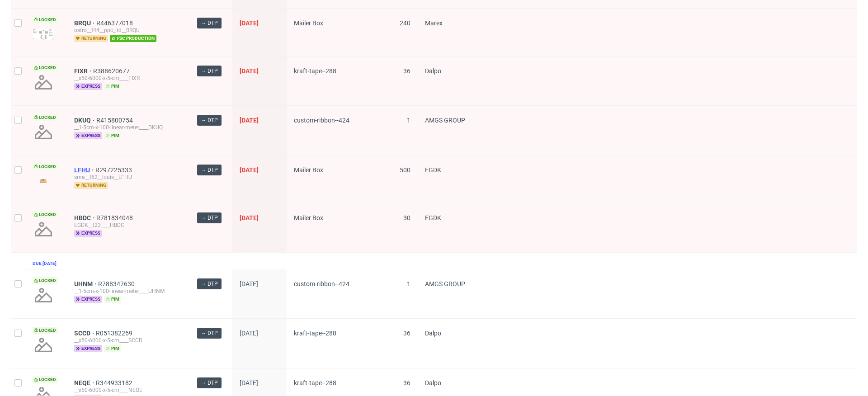 The height and width of the screenshot is (396, 868). Describe the element at coordinates (116, 218) in the screenshot. I see `a: R781834048` at that location.